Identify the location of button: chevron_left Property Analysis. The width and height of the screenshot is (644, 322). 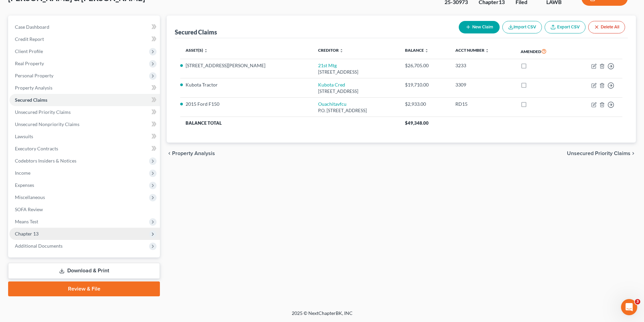
(191, 154).